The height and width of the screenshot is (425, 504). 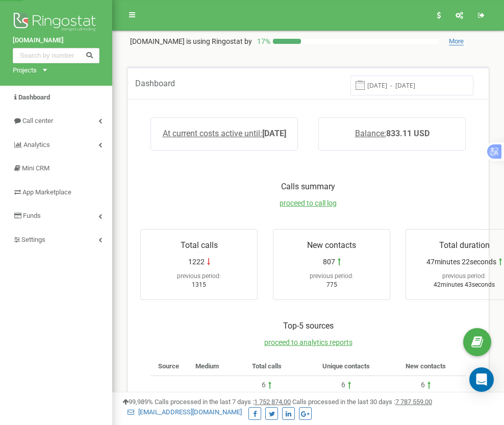 What do you see at coordinates (37, 145) in the screenshot?
I see `span: Analytics` at bounding box center [37, 145].